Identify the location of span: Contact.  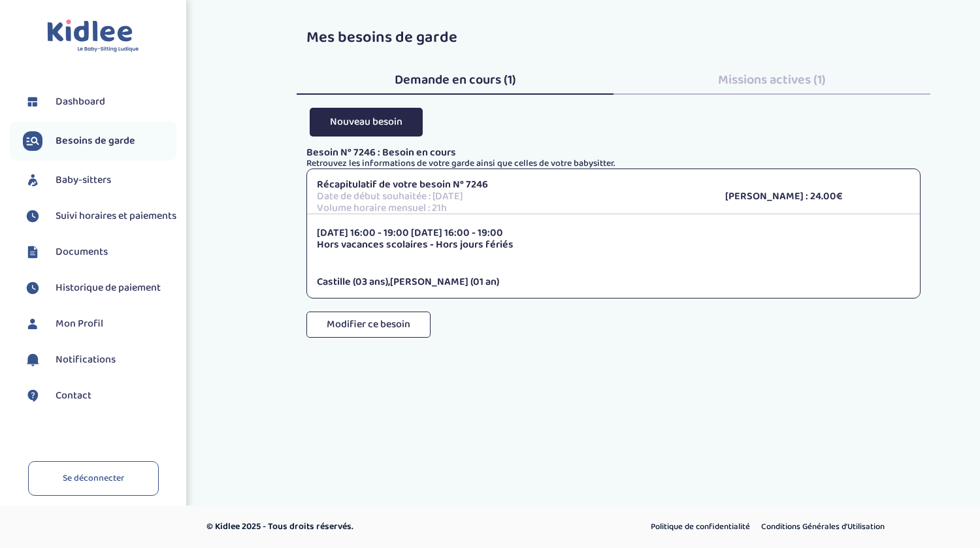
(73, 396).